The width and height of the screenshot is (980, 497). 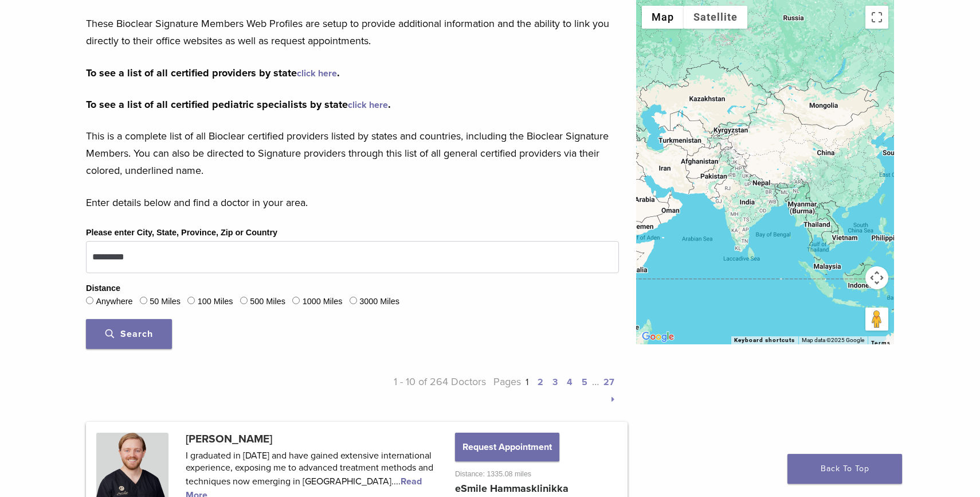 I want to click on span: Map data ©2025 Google, so click(x=833, y=340).